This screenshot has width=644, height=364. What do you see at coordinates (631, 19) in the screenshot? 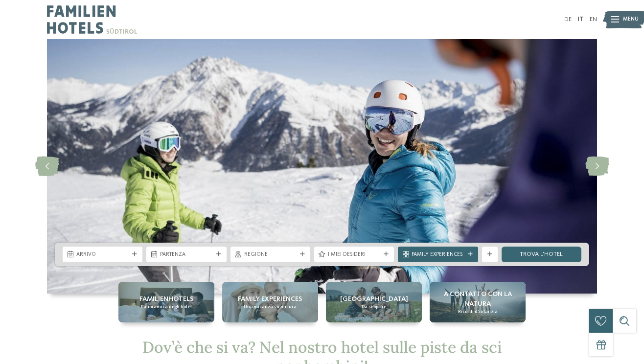
I see `span: Menu` at bounding box center [631, 19].